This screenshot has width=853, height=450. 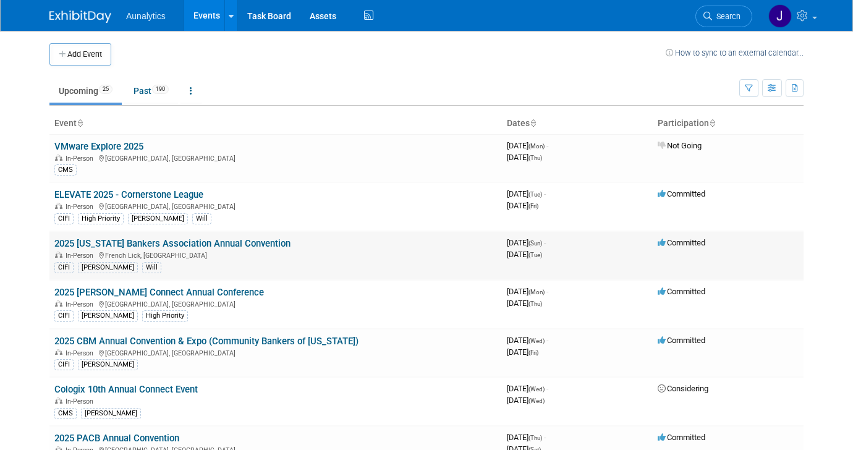 I want to click on a: How to sync to an external calendar..., so click(x=735, y=53).